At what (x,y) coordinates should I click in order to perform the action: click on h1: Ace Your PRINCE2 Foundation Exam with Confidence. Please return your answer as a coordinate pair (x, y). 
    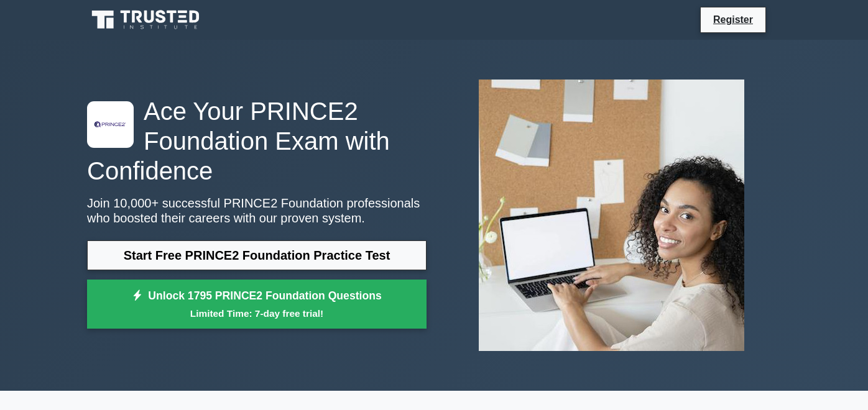
    Looking at the image, I should click on (257, 141).